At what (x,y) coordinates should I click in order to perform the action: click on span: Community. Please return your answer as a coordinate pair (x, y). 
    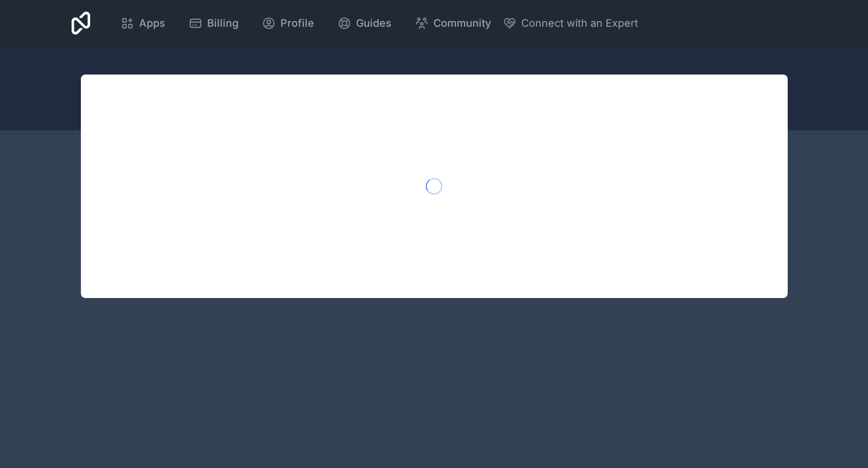
    Looking at the image, I should click on (462, 24).